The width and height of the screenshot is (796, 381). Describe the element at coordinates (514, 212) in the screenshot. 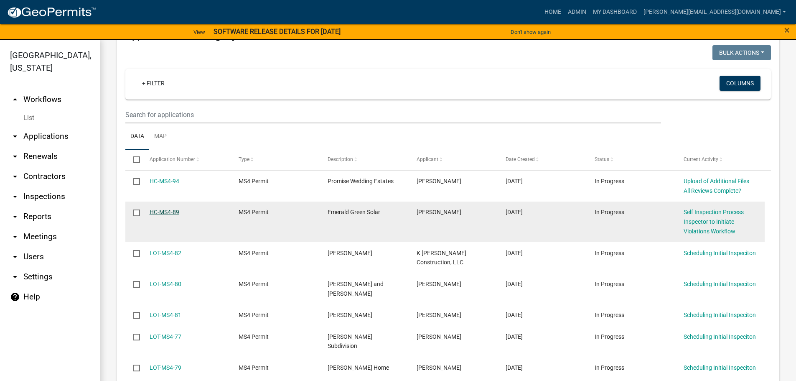

I see `span: 06/18/2025` at that location.